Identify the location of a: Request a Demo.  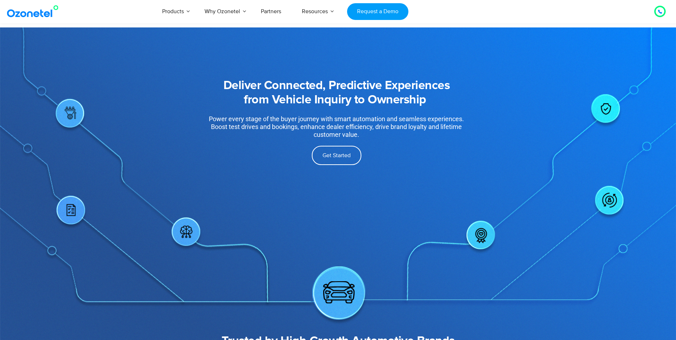
(377, 11).